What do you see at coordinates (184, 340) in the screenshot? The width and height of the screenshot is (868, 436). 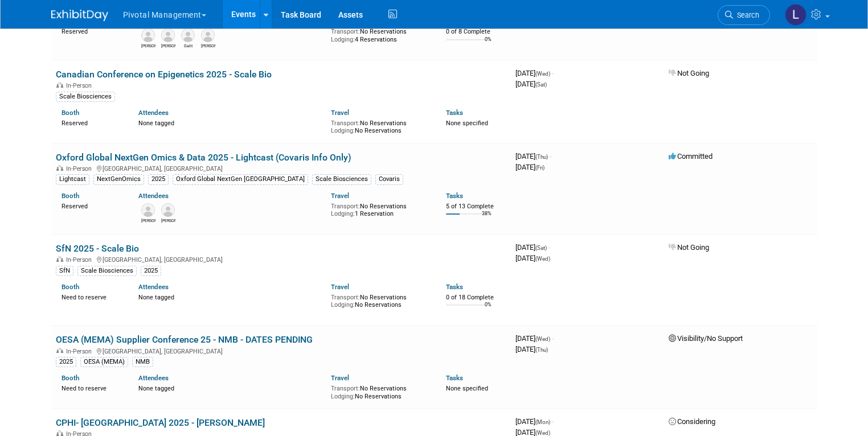 I see `a: OESA (MEMA) Supplier Conference 25 - NMB - DATES PENDING` at bounding box center [184, 340].